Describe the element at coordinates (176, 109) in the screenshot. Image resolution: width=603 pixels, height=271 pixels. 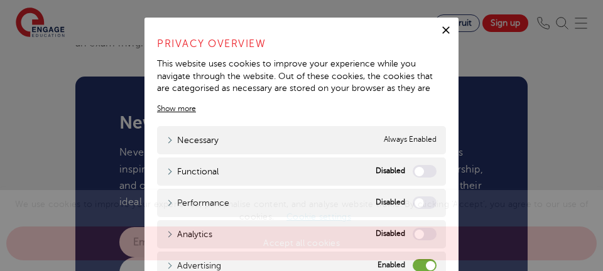
I see `a: Show more` at that location.